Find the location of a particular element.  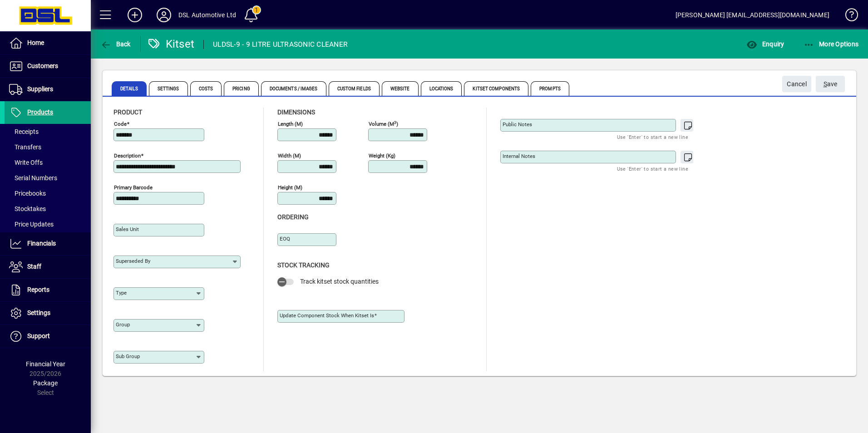

button: Back is located at coordinates (115, 44).